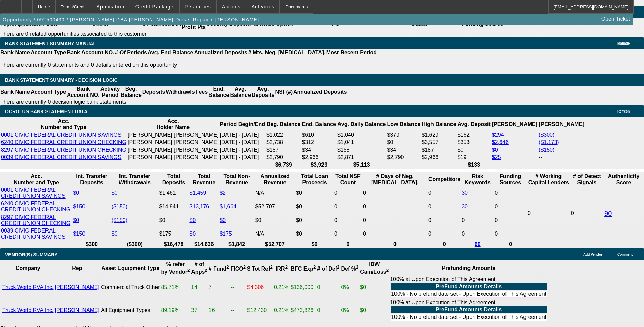 This screenshot has width=644, height=327. Describe the element at coordinates (61, 135) in the screenshot. I see `a: 0001 CIVIC FEDERAL CREDIT UNION SAVINGS` at that location.